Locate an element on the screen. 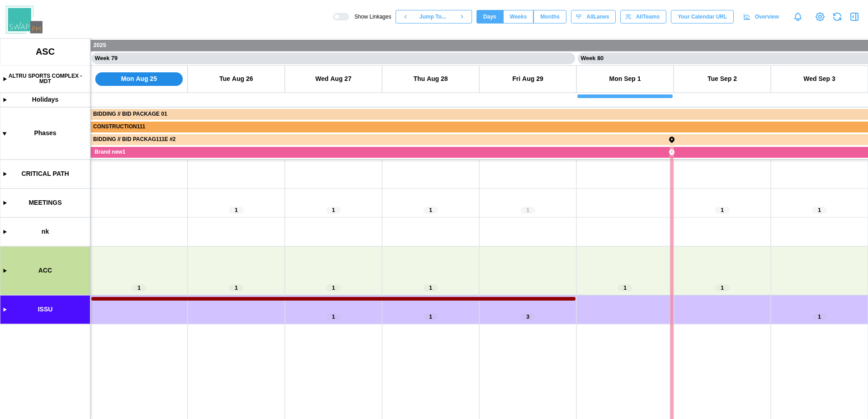 This screenshot has width=868, height=419. span: Months is located at coordinates (550, 16).